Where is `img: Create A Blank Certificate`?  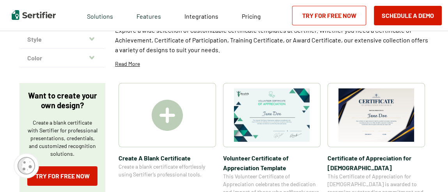 img: Create A Blank Certificate is located at coordinates (167, 115).